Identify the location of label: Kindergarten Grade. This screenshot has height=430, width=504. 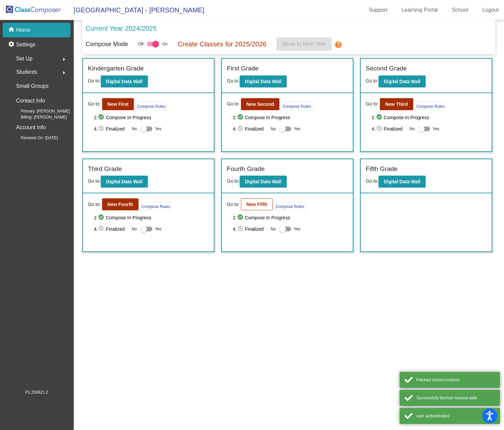
(116, 68).